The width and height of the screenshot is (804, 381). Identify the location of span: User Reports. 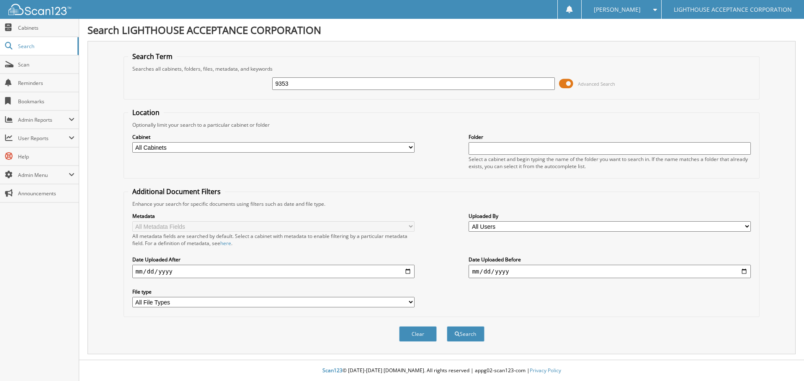
(43, 138).